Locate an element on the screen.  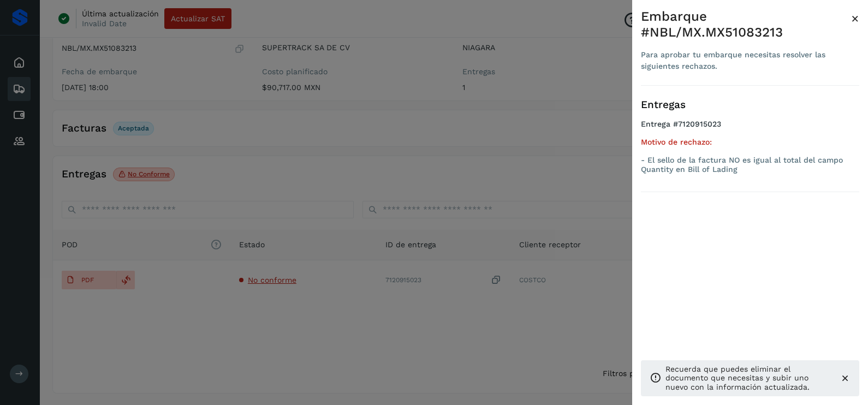
h3: Entregas is located at coordinates (750, 105).